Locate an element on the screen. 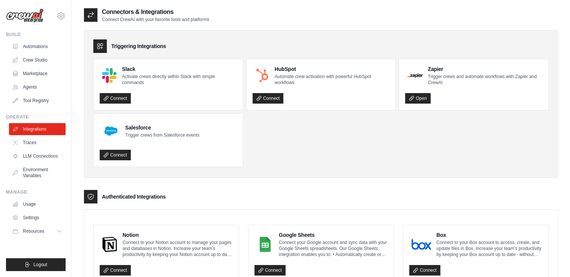  img: Logo is located at coordinates (25, 16).